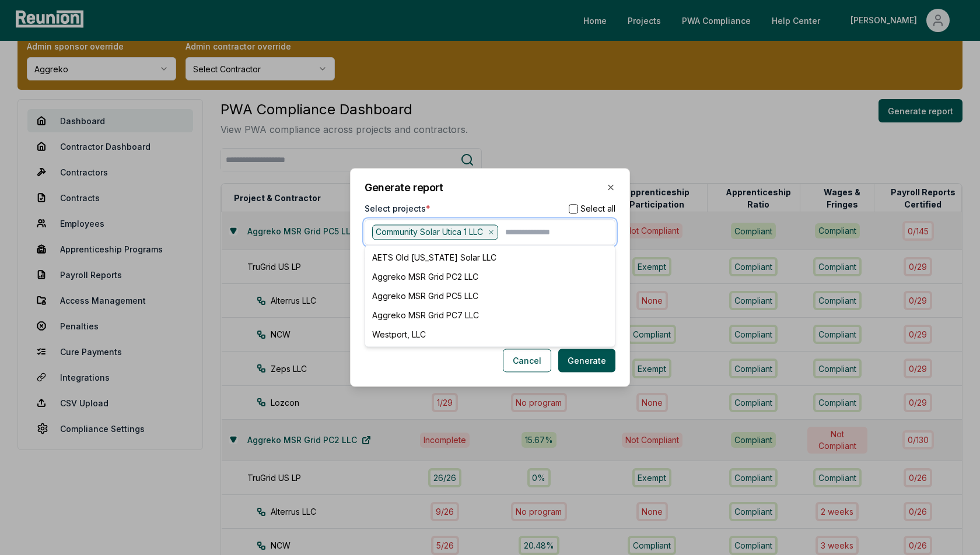 The width and height of the screenshot is (980, 555). Describe the element at coordinates (527, 361) in the screenshot. I see `button: Cancel` at that location.